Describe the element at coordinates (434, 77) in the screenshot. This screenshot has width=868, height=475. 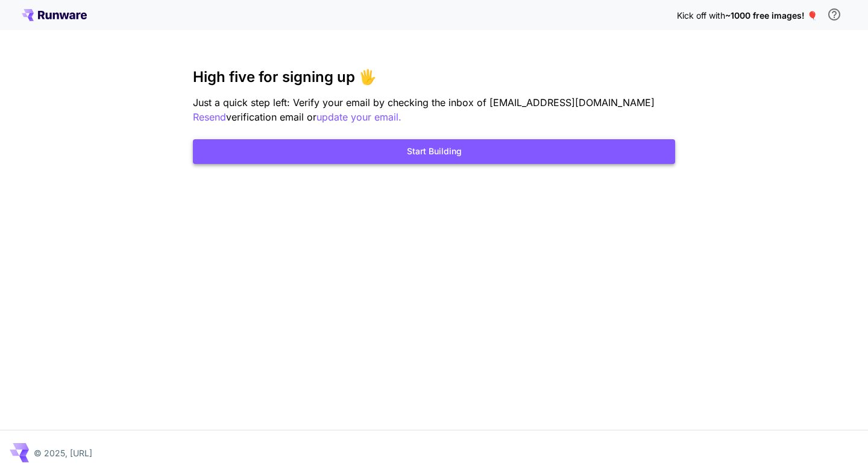
I see `h3: High five for signing up 🖐️` at that location.